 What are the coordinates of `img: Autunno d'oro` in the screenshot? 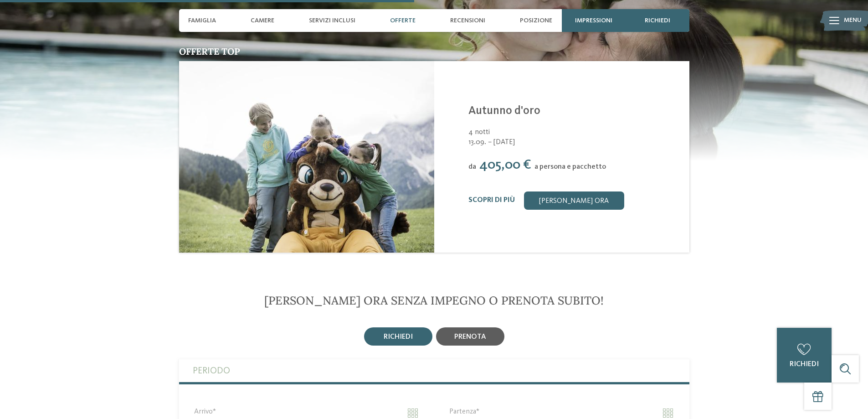 It's located at (307, 157).